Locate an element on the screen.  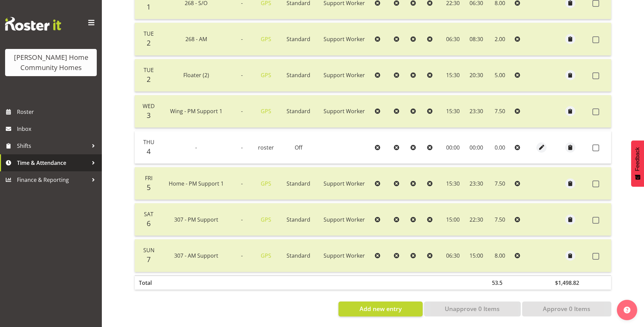
span: Thu is located at coordinates (149, 142).